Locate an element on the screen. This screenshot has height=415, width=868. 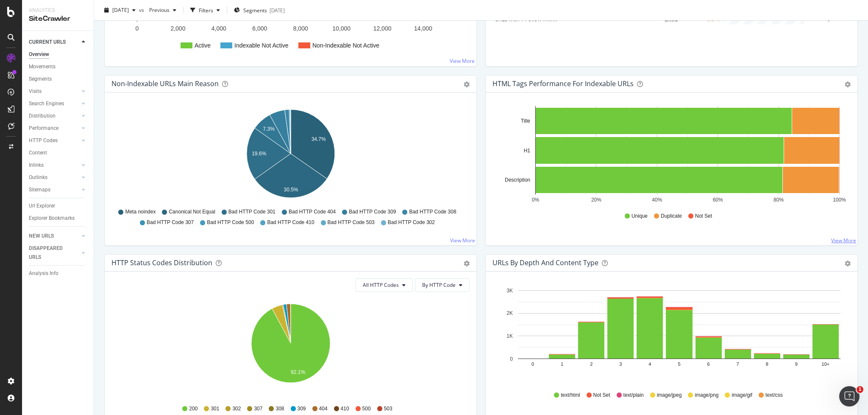
text: 60% is located at coordinates (718, 200).